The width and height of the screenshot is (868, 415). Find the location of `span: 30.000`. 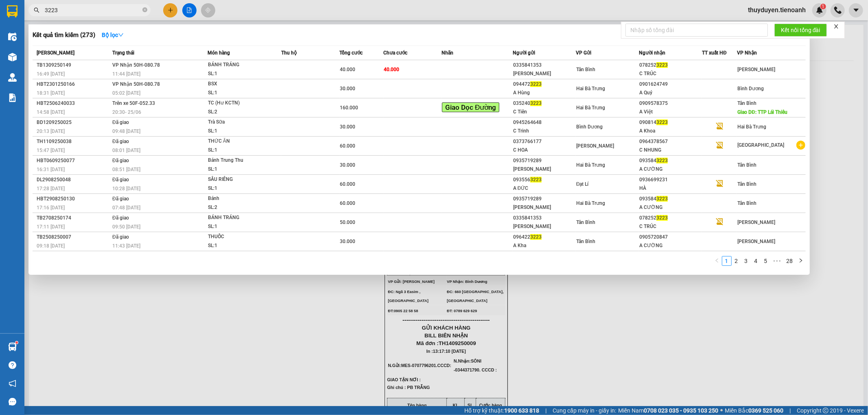

span: 30.000 is located at coordinates (347, 127).